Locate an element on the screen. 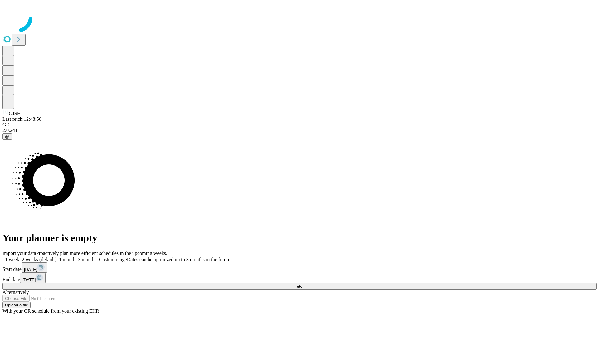 The image size is (599, 337). span: With your OR schedule from your existing EHR is located at coordinates (51, 311).